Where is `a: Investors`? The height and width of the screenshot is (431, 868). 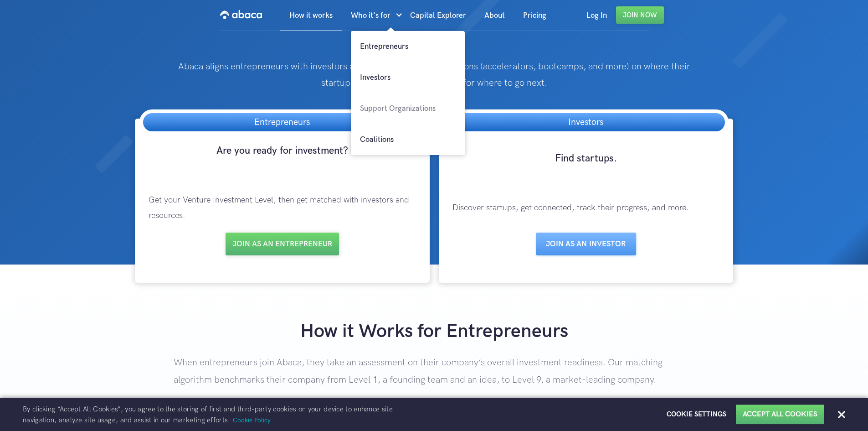
a: Investors is located at coordinates (408, 77).